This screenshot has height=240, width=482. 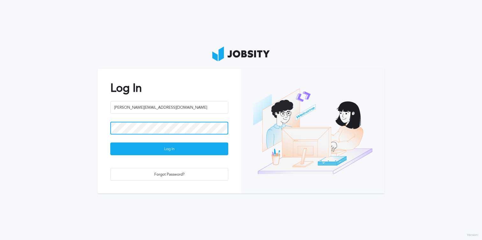 What do you see at coordinates (169, 149) in the screenshot?
I see `div: Log In` at bounding box center [169, 149].